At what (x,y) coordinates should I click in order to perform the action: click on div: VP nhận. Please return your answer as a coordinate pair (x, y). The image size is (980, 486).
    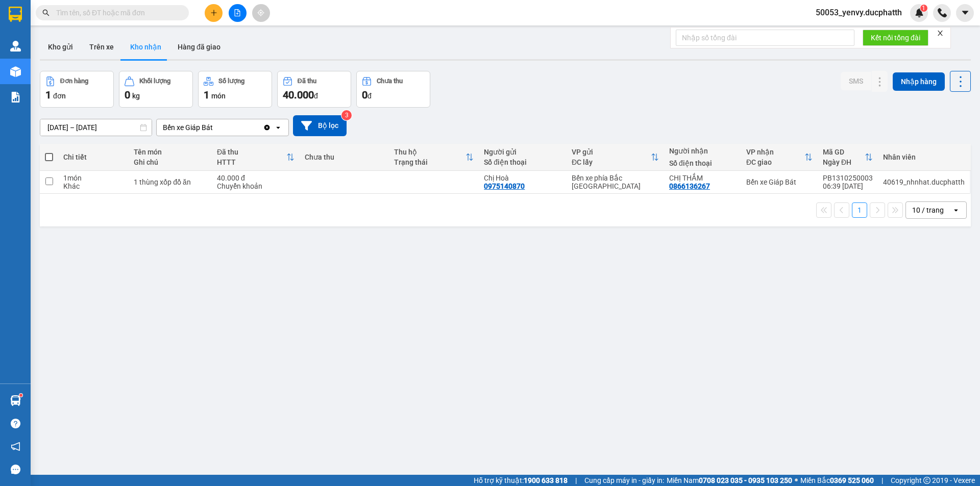
    Looking at the image, I should click on (776, 152).